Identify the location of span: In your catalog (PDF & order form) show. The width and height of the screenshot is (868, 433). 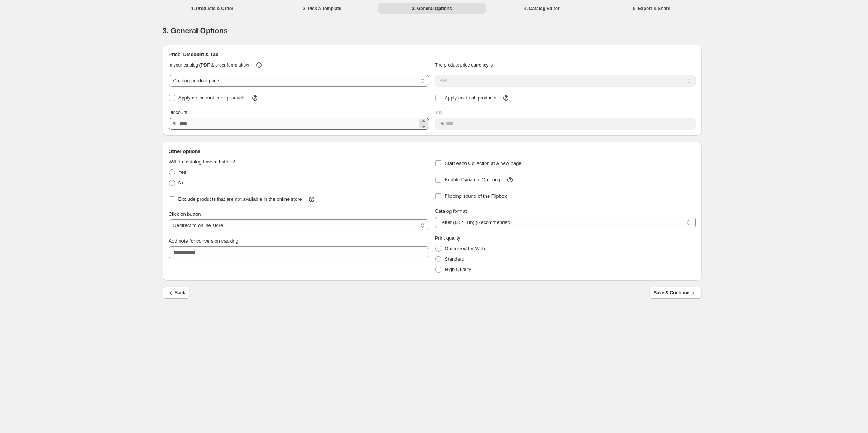
(209, 65).